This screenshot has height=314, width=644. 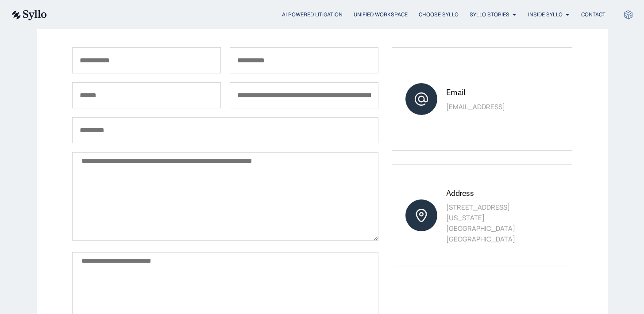 I want to click on div: Menu Toggle, so click(x=335, y=15).